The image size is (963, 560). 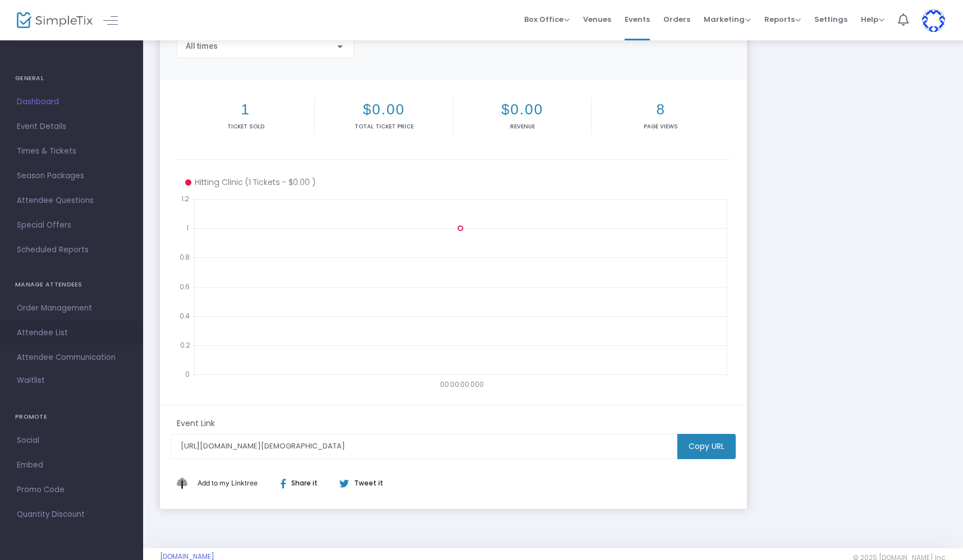 What do you see at coordinates (186, 483) in the screenshot?
I see `img: linktree` at bounding box center [186, 483].